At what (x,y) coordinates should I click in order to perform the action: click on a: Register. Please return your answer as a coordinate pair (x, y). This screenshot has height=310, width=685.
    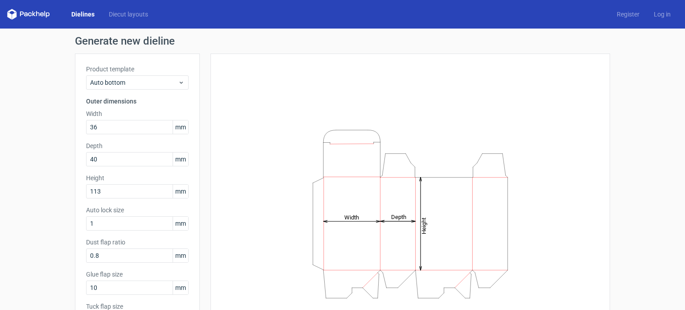
    Looking at the image, I should click on (628, 14).